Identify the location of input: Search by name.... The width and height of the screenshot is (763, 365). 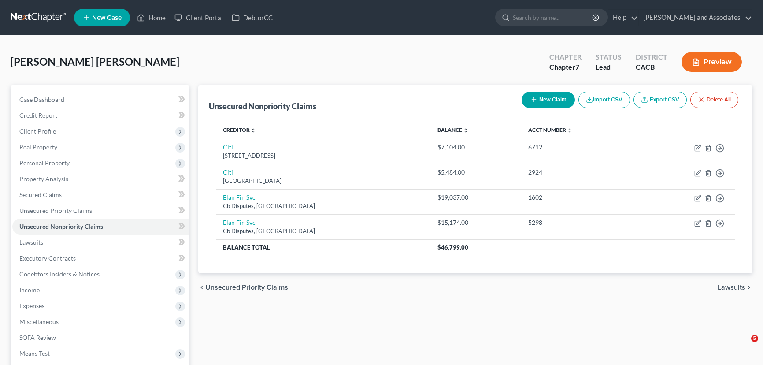
(553, 17).